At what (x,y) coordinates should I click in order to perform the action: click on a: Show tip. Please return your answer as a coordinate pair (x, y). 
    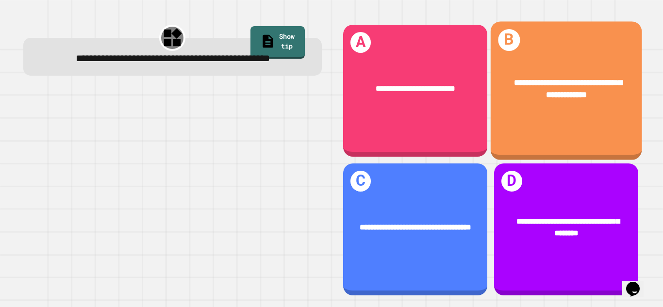
    Looking at the image, I should click on (278, 42).